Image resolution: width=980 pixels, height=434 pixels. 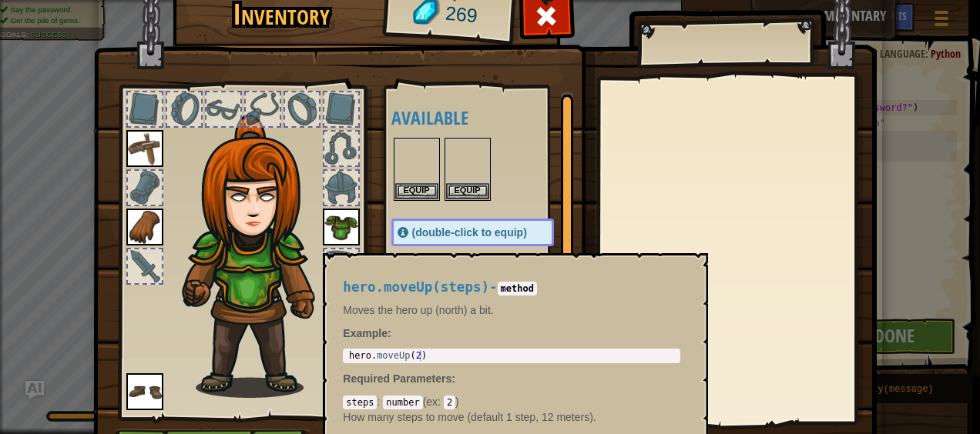 I want to click on h4: Available, so click(x=488, y=118).